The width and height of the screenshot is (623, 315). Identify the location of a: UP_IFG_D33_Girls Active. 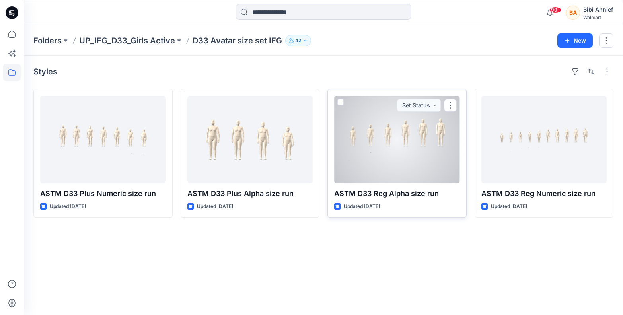
(127, 41).